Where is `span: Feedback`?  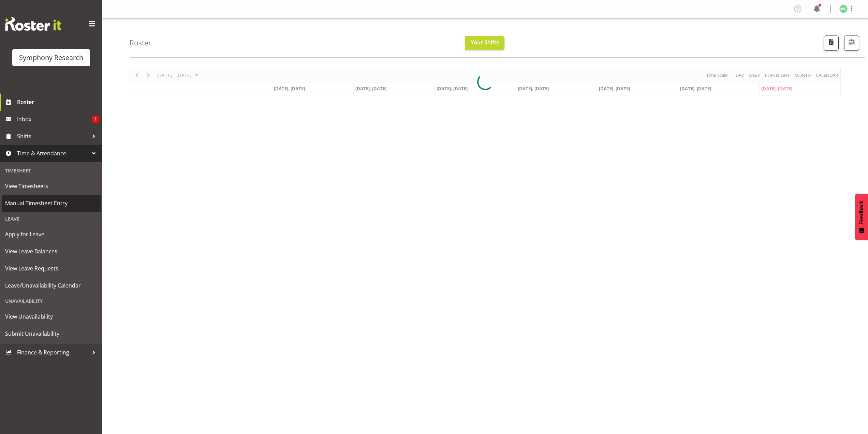
span: Feedback is located at coordinates (862, 212).